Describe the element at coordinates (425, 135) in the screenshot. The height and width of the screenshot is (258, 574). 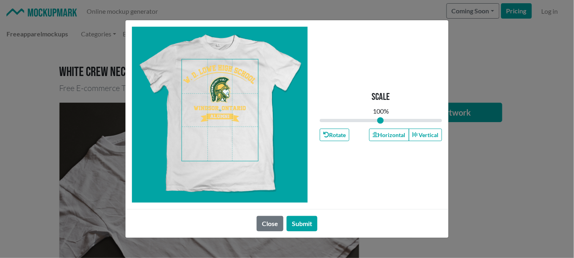
I see `button: Vertical` at that location.